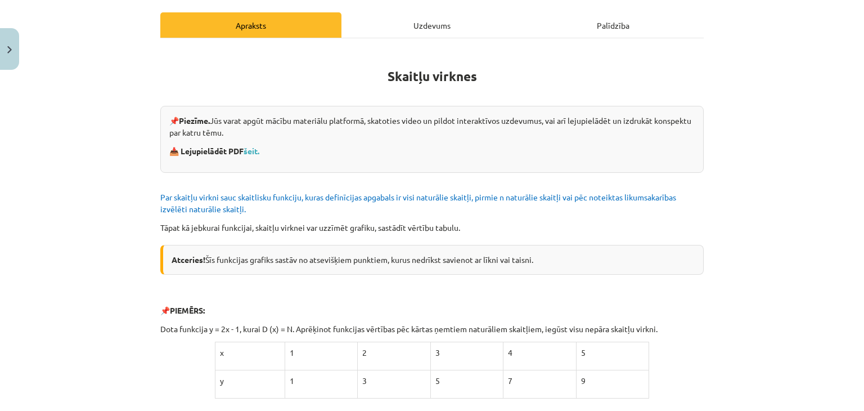  I want to click on p: Dota funkcija y = 2x - 1, kurai D (x) = N. Aprēķinot funkcijas vērtības pēc kārtas ņemtiem naturā..., so click(432, 329).